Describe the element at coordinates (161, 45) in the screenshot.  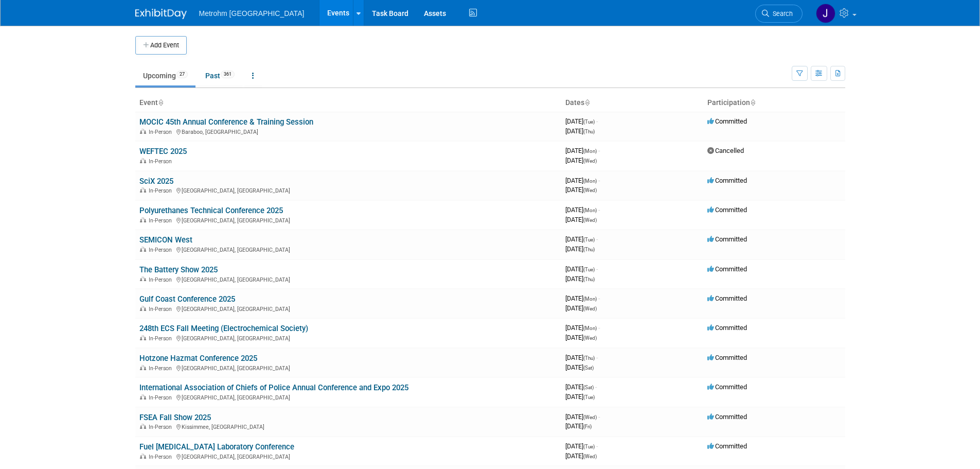
I see `button: Add Event` at that location.